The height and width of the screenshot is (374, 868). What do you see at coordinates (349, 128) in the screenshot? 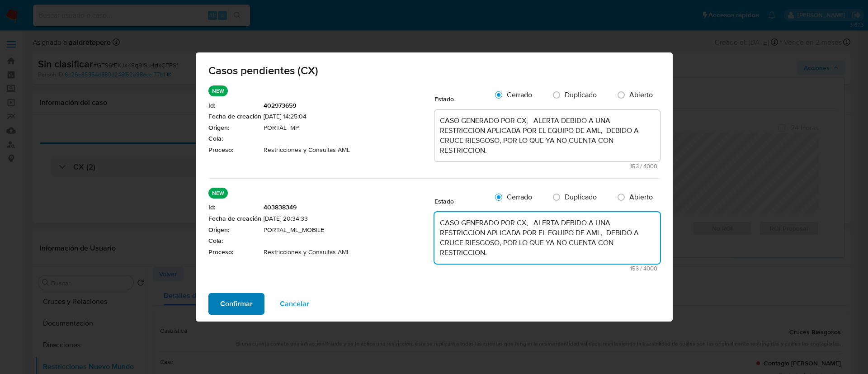
I see `span: PORTAL_MP` at bounding box center [349, 128].